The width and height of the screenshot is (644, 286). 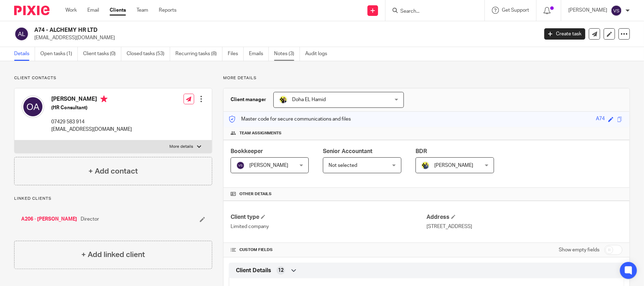 What do you see at coordinates (102, 54) in the screenshot?
I see `a: Client tasks (0)` at bounding box center [102, 54].